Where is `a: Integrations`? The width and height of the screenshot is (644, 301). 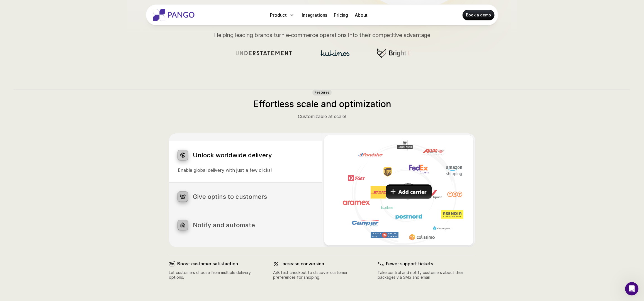 a: Integrations is located at coordinates (314, 15).